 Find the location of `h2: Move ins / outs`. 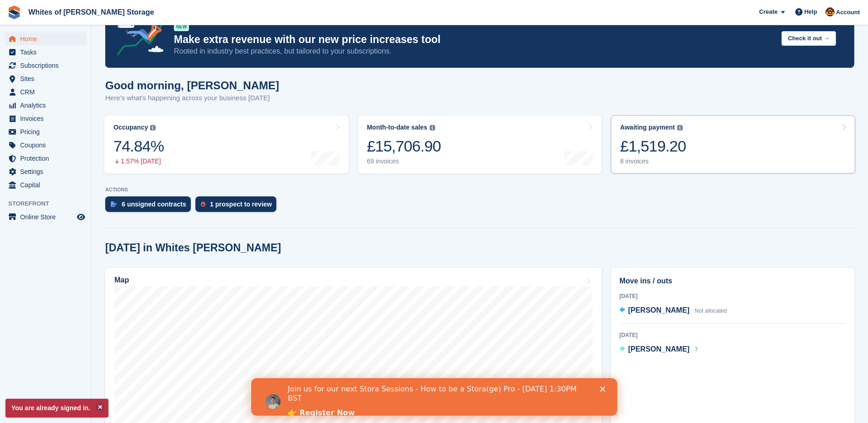

h2: Move ins / outs is located at coordinates (733, 281).